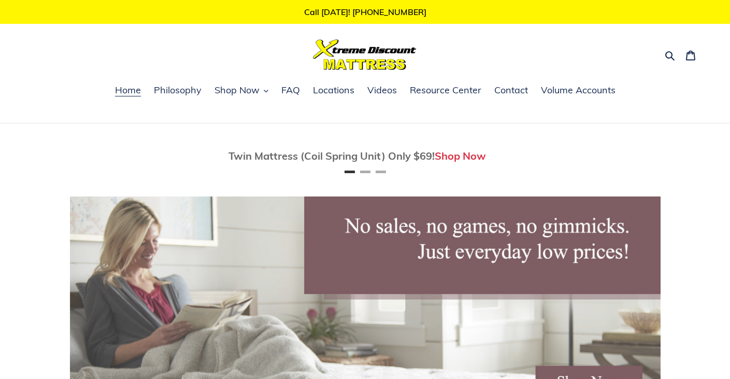 The image size is (730, 379). Describe the element at coordinates (332, 155) in the screenshot. I see `span: Twin Mattress (Coil Spring Unit) Only $69!` at that location.